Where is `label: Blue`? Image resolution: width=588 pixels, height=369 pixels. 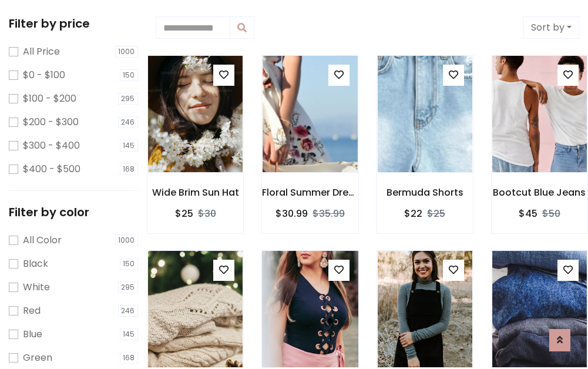
label: Blue is located at coordinates (32, 334).